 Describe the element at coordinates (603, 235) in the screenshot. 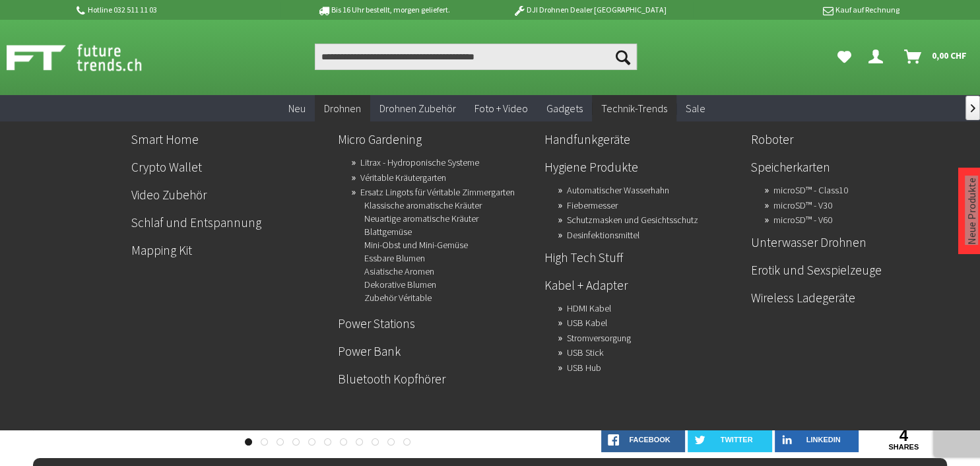

I see `a: Desinfektionsmittel` at that location.